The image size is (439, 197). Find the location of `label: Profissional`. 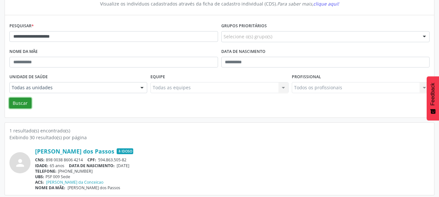

label: Profissional is located at coordinates (306, 77).